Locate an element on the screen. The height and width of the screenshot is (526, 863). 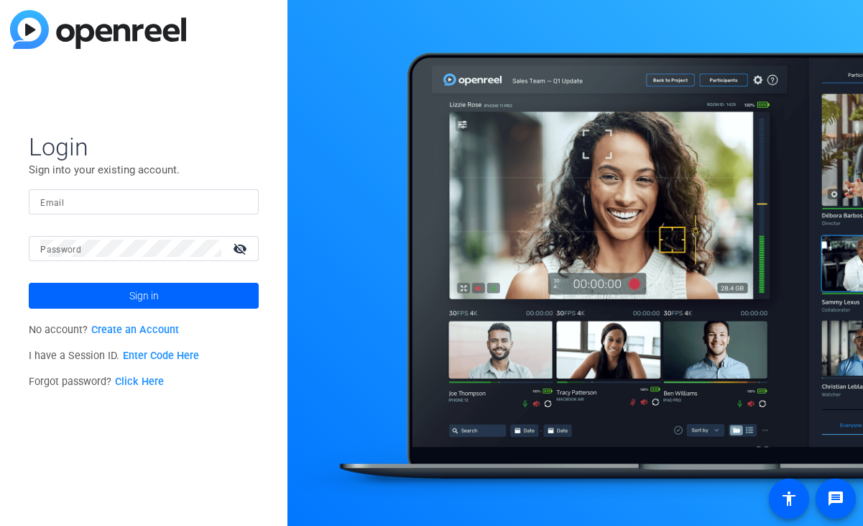
img: blue-gradient.svg is located at coordinates (98, 29).